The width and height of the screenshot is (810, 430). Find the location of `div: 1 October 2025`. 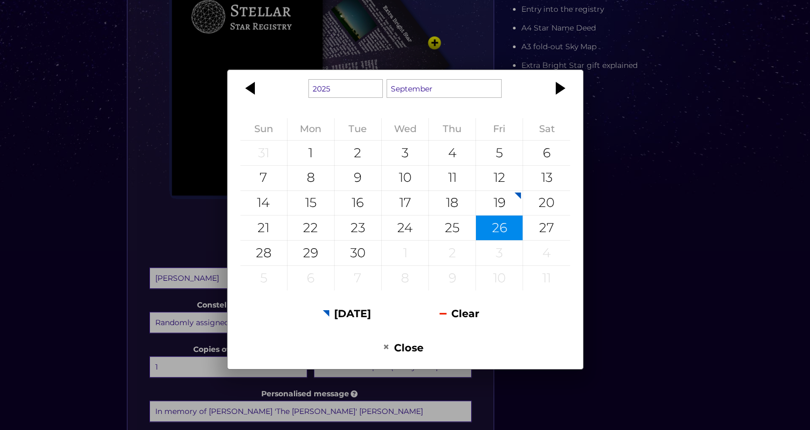

div: 1 October 2025 is located at coordinates (405, 253).